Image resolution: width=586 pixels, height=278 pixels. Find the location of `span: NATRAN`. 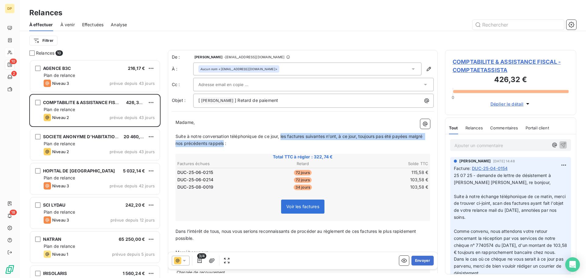

span: NATRAN is located at coordinates (52, 239).